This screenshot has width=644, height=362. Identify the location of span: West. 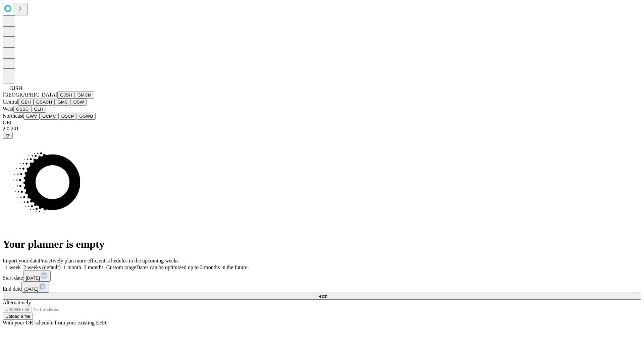
(8, 108).